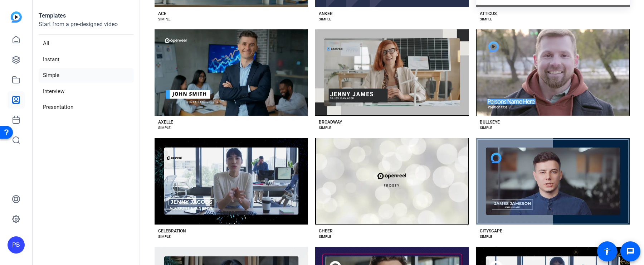 The width and height of the screenshot is (644, 265). Describe the element at coordinates (490, 122) in the screenshot. I see `div: BULLSEYE` at that location.